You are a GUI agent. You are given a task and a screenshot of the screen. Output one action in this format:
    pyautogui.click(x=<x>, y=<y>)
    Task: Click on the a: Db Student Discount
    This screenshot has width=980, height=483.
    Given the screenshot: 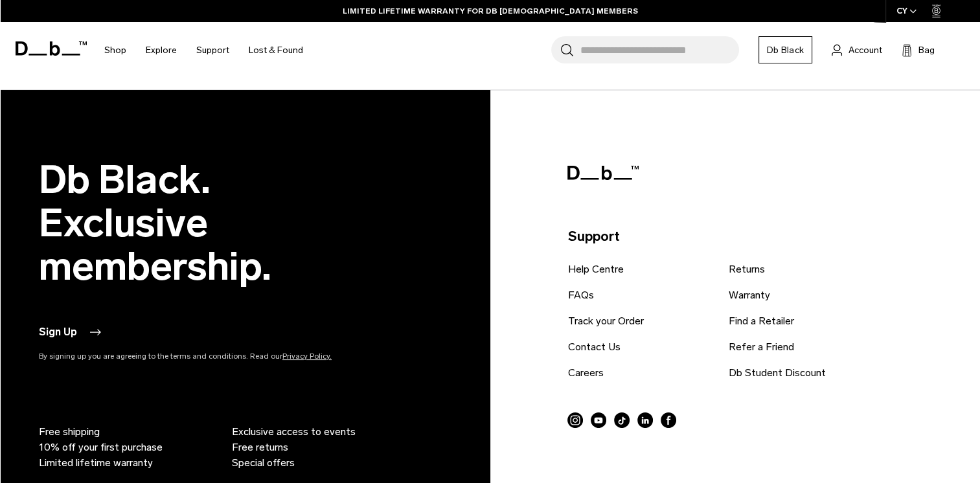 What is the action you would take?
    pyautogui.click(x=777, y=373)
    